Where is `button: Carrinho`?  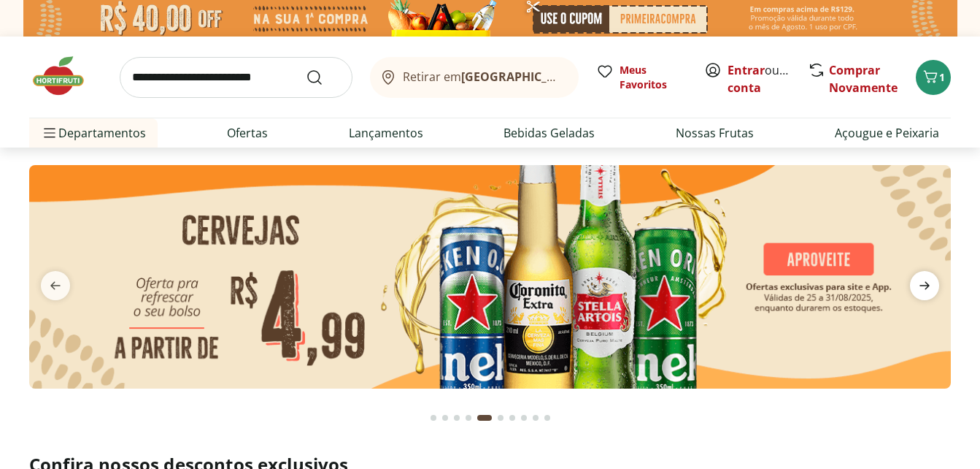
button: Carrinho is located at coordinates (933, 77).